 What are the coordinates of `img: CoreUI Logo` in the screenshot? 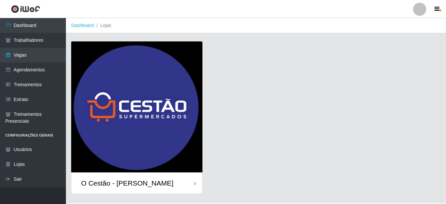 It's located at (25, 9).